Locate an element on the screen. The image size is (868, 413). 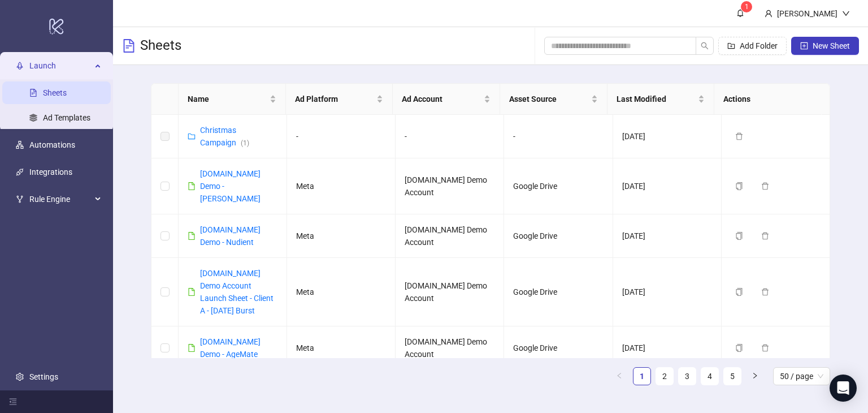
li: 5 is located at coordinates (733, 376).